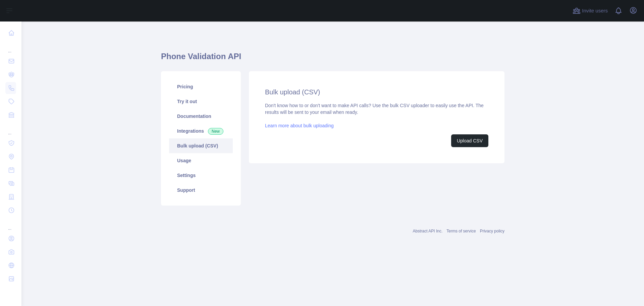 This screenshot has height=306, width=644. What do you see at coordinates (201, 101) in the screenshot?
I see `a: Try it out` at bounding box center [201, 101].